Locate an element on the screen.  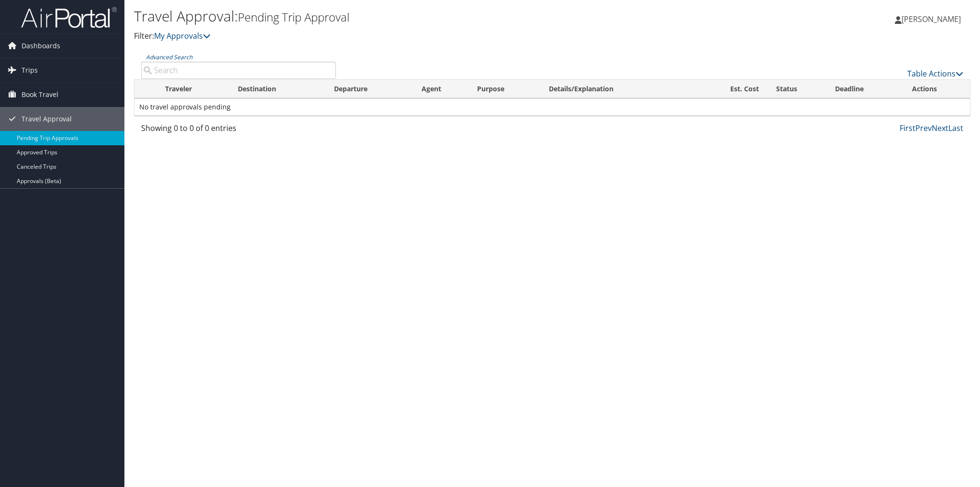
small: Pending Trip Approval is located at coordinates (293, 16).